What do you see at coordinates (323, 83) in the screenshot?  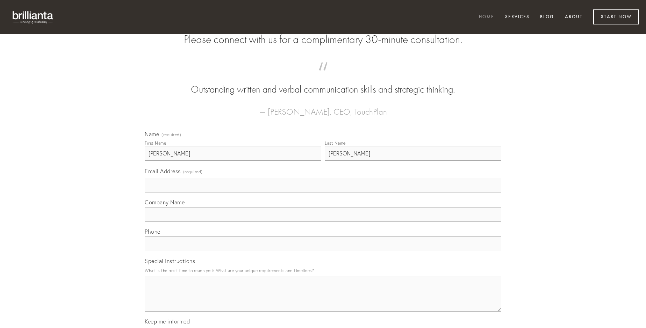 I see `blockquote: Outstanding written and verbal communication skills and strategic thinking.` at bounding box center [323, 83].